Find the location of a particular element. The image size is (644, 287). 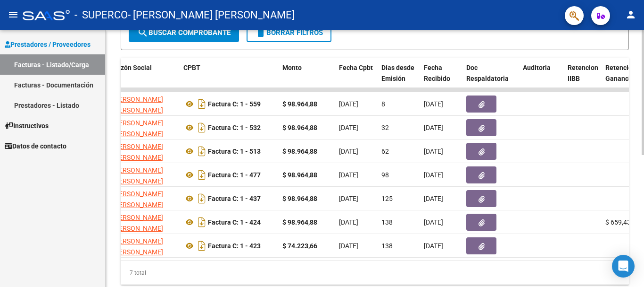

span: Días desde Emisión is located at coordinates (398, 72).